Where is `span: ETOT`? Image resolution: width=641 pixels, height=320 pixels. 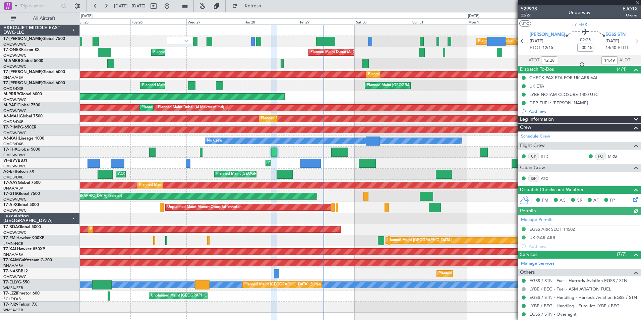
span: ETOT is located at coordinates (535, 48).